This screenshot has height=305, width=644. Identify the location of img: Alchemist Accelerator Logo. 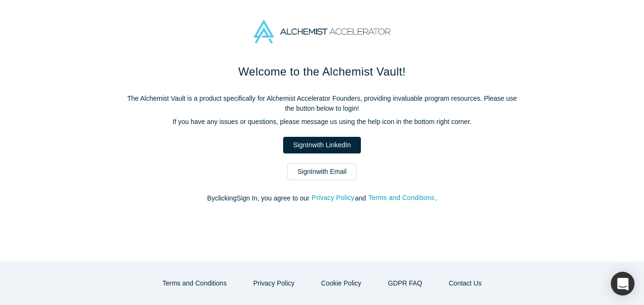
(322, 31).